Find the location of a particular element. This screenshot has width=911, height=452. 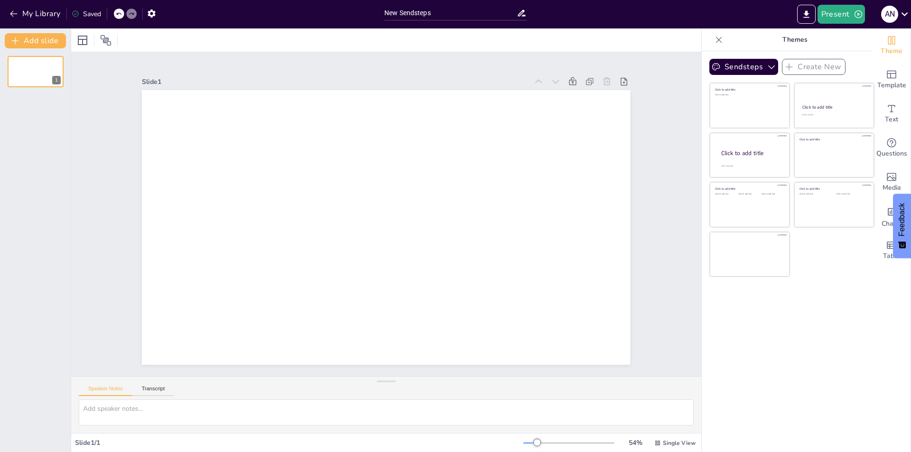

div: Get real-time input from your audience is located at coordinates (892, 148).